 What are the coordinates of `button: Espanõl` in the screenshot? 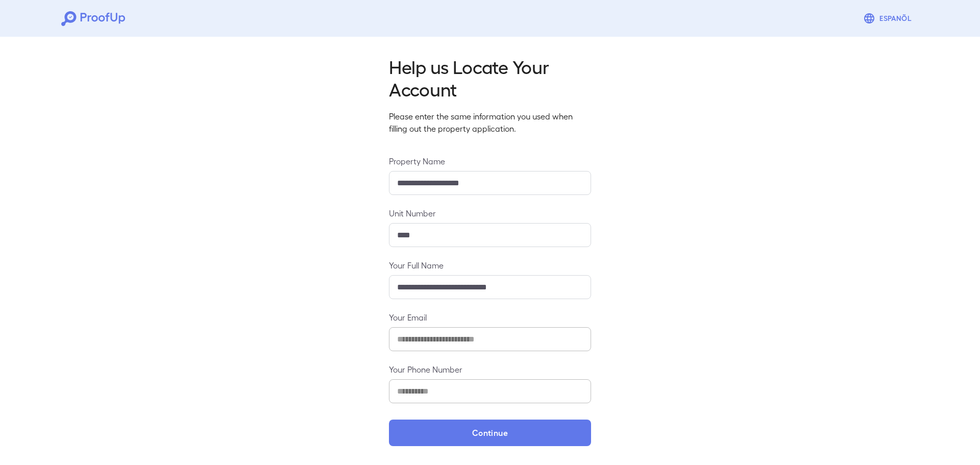 It's located at (889, 19).